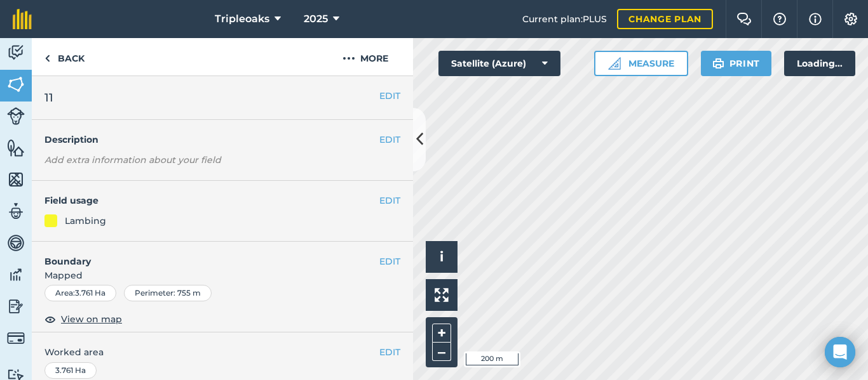 The height and width of the screenshot is (380, 868). What do you see at coordinates (91, 319) in the screenshot?
I see `span: View on map` at bounding box center [91, 319].